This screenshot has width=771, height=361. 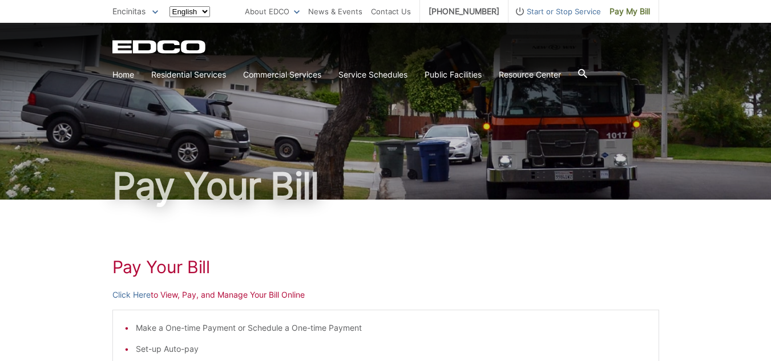 What do you see at coordinates (188, 75) in the screenshot?
I see `a: Residential Services` at bounding box center [188, 75].